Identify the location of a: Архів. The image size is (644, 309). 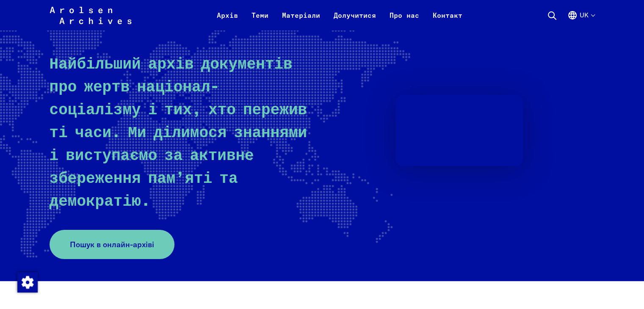
(227, 20).